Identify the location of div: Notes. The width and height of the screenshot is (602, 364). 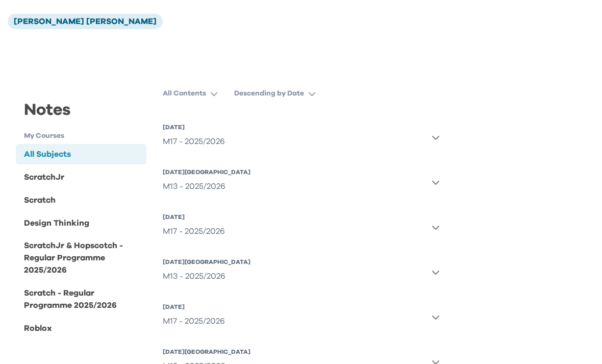
(81, 115).